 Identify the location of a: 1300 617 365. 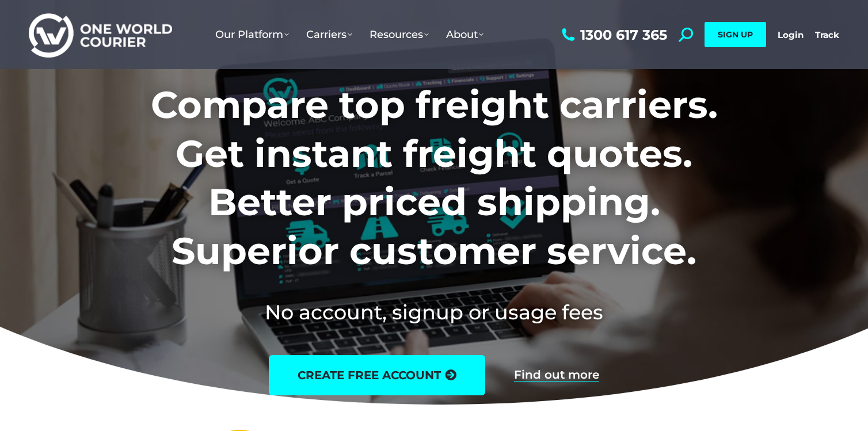
(613, 35).